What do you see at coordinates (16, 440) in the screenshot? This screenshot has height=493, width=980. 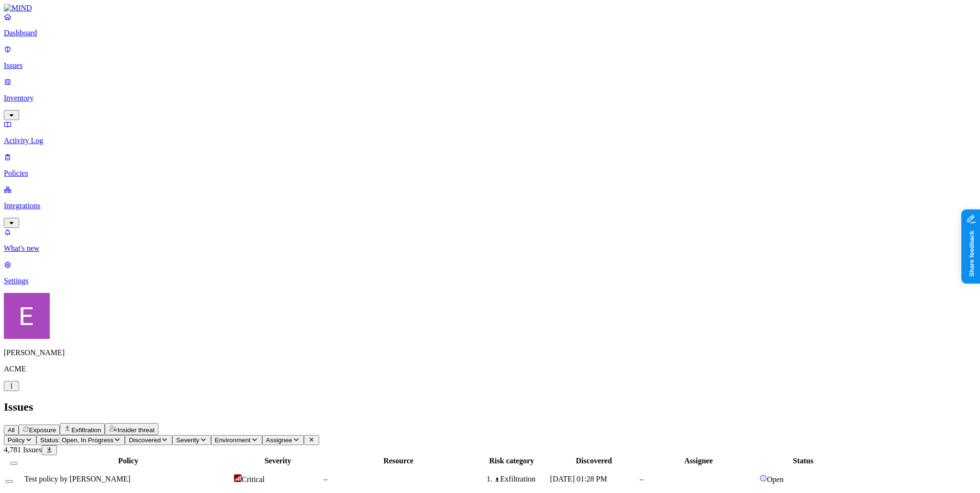 I see `span: Policy` at bounding box center [16, 440].